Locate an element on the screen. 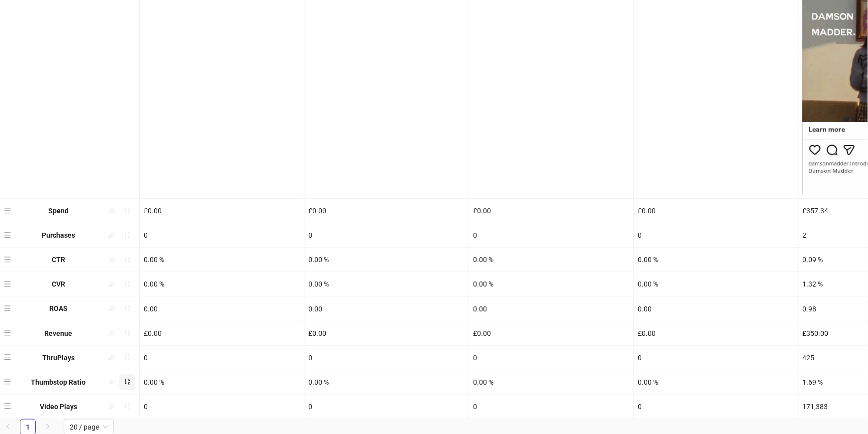 Image resolution: width=868 pixels, height=434 pixels. b: CVR is located at coordinates (58, 283).